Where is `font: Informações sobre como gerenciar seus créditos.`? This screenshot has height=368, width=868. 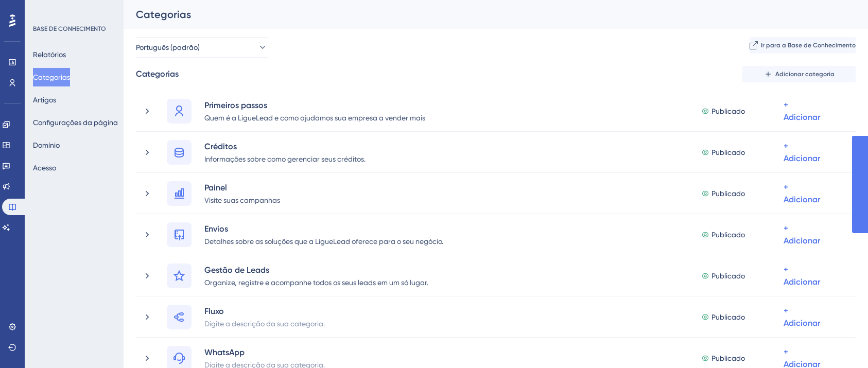 font: Informações sobre como gerenciar seus créditos. is located at coordinates (285, 159).